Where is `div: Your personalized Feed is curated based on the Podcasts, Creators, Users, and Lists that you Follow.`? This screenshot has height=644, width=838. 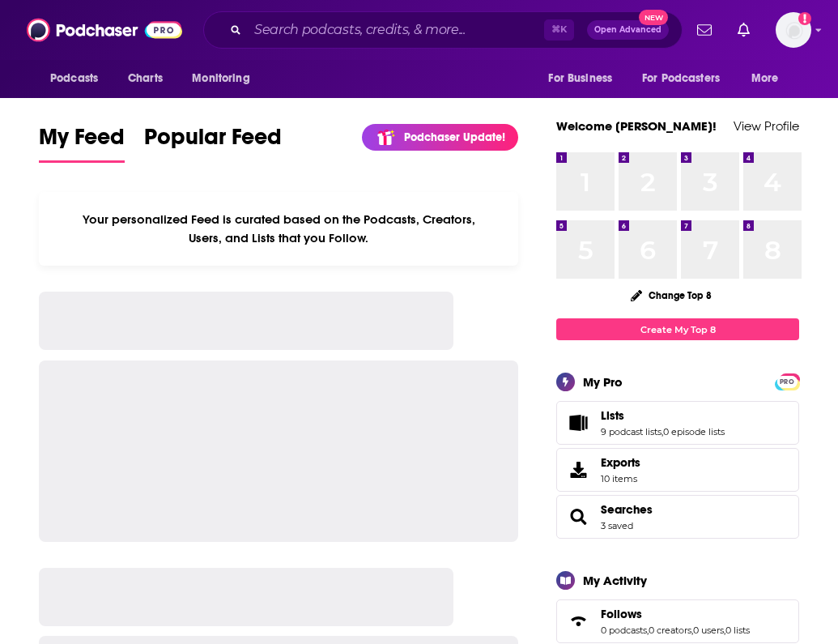
div: Your personalized Feed is curated based on the Podcasts, Creators, Users, and Lists that you Follow. is located at coordinates (279, 228).